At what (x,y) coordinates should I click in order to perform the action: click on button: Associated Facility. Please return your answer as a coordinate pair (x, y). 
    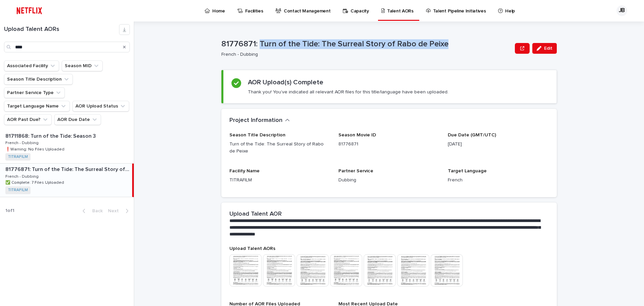
    Looking at the image, I should click on (31, 66).